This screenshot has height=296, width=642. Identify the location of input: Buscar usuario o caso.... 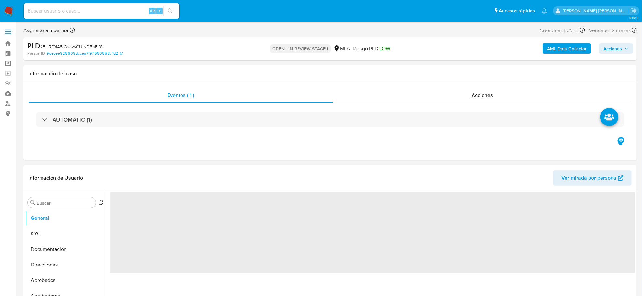
(101, 11).